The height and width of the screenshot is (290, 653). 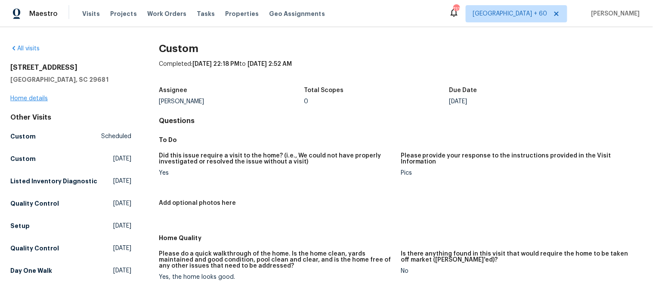 What do you see at coordinates (518, 159) in the screenshot?
I see `h5: Please provide your response to the instructions provided in the Visit Information` at bounding box center [518, 159].